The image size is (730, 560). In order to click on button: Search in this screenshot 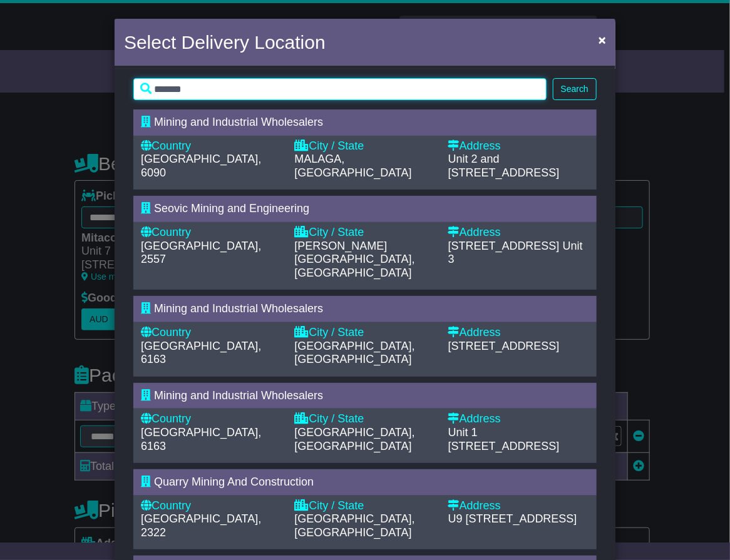, I will do `click(575, 89)`.